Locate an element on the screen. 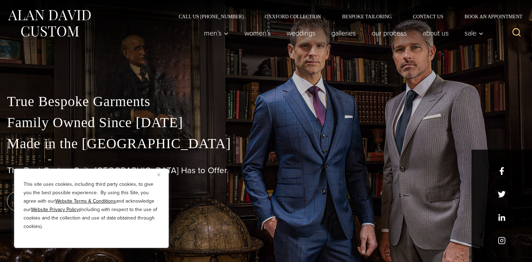 This screenshot has height=262, width=532. button: View Search Form is located at coordinates (517, 33).